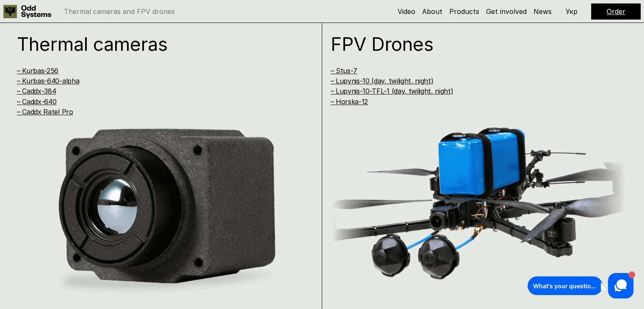 The width and height of the screenshot is (644, 309). I want to click on a: – Horska-12, so click(349, 101).